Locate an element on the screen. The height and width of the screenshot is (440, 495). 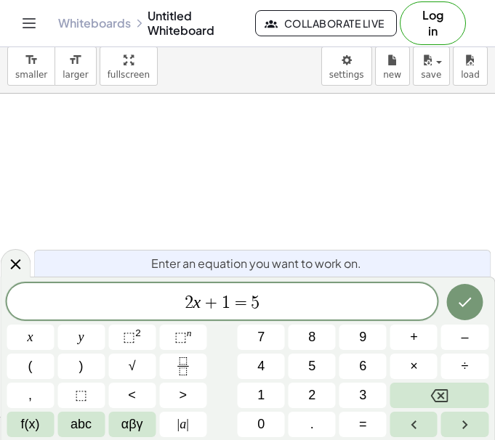
button: format_sizesmaller is located at coordinates (31, 66).